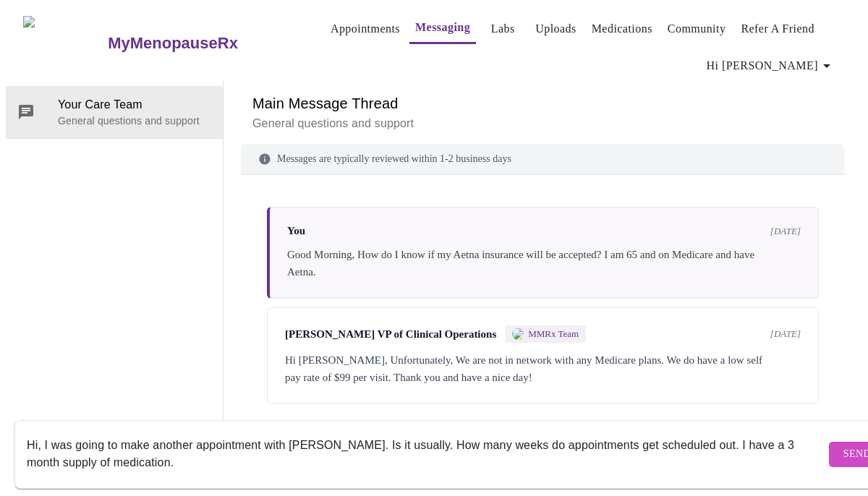  I want to click on div: Messages are typically reviewed within 1-2 business days, so click(542, 159).